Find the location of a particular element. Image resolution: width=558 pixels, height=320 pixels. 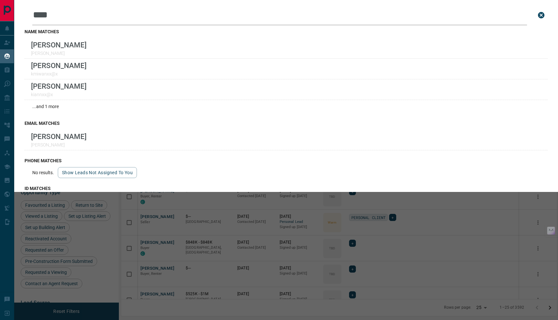

button: show leads not assigned to you is located at coordinates (97, 173).